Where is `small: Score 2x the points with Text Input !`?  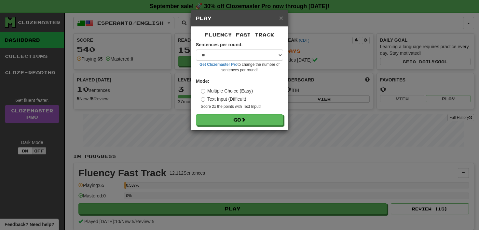 small: Score 2x the points with Text Input ! is located at coordinates (242, 106).